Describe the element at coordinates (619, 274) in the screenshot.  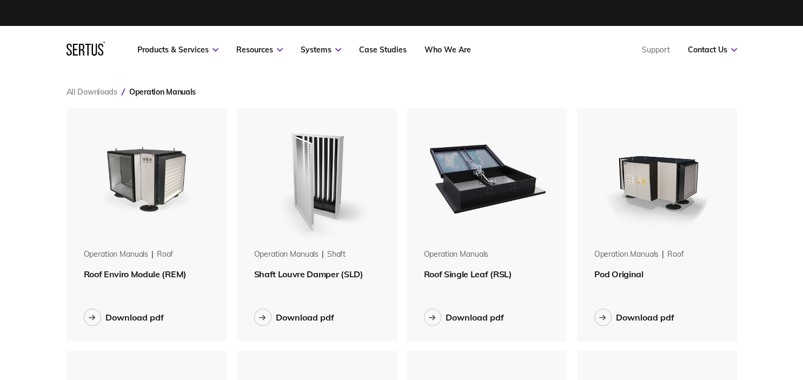
I see `span: Pod Original` at that location.